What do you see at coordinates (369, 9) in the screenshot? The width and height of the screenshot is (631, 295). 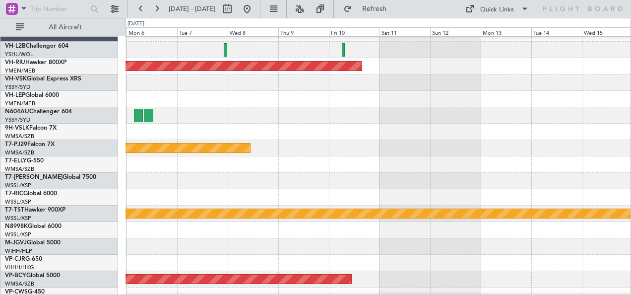 I see `button: Refresh` at bounding box center [369, 9].